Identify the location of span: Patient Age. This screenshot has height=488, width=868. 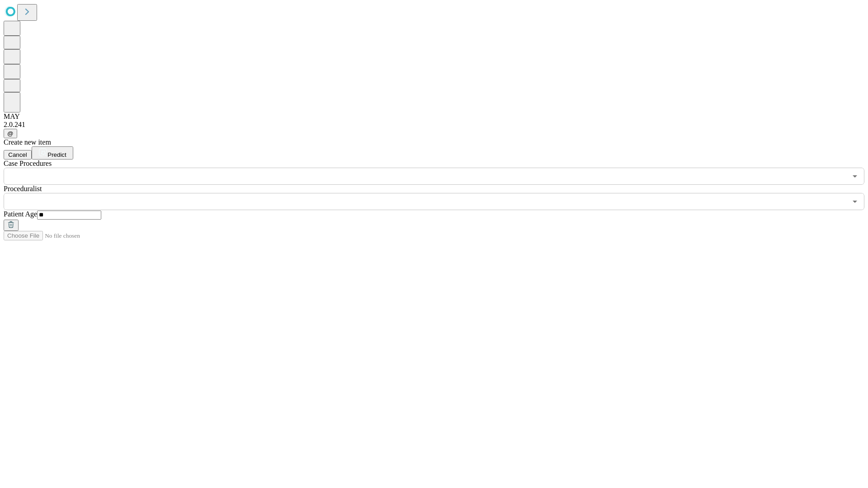
(20, 213).